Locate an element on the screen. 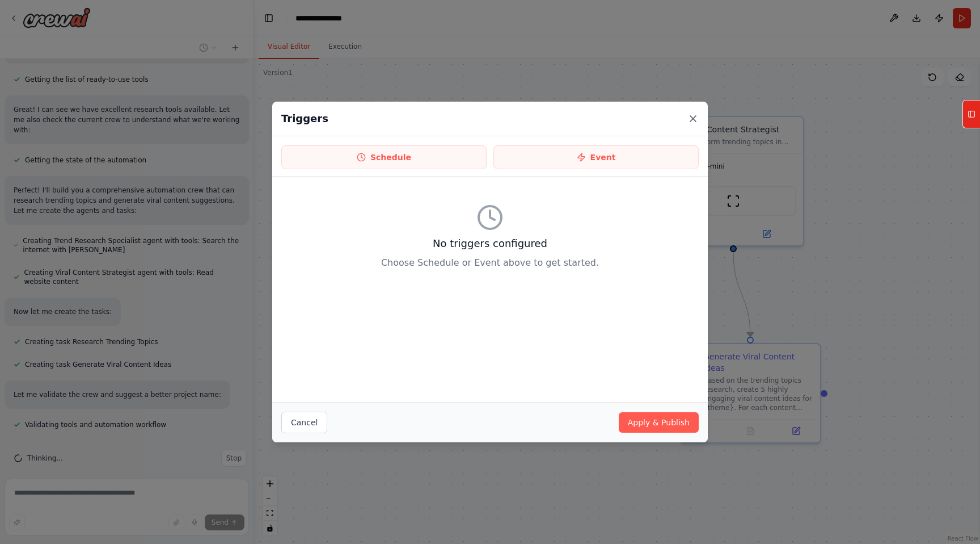 This screenshot has width=980, height=544. button: Schedule is located at coordinates (384, 157).